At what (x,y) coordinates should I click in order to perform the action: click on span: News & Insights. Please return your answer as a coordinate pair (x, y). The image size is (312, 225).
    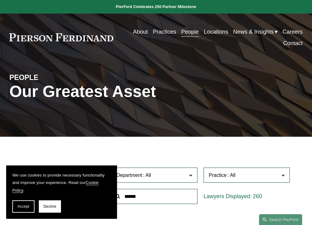
    Looking at the image, I should click on (254, 31).